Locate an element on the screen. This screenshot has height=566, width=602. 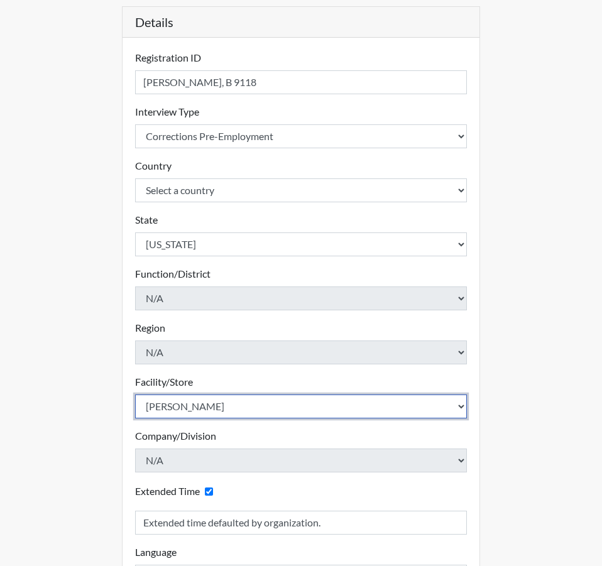
label: Region is located at coordinates (150, 328).